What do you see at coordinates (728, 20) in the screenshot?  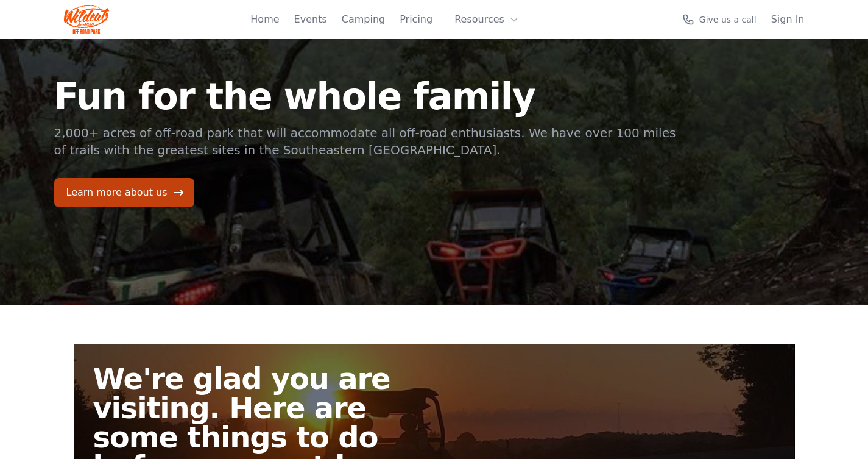 I see `span: Give us a call` at bounding box center [728, 20].